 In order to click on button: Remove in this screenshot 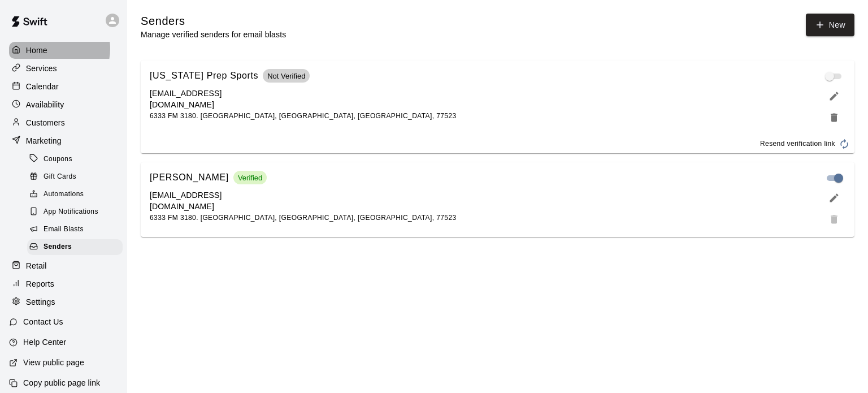, I will do `click(834, 117)`.